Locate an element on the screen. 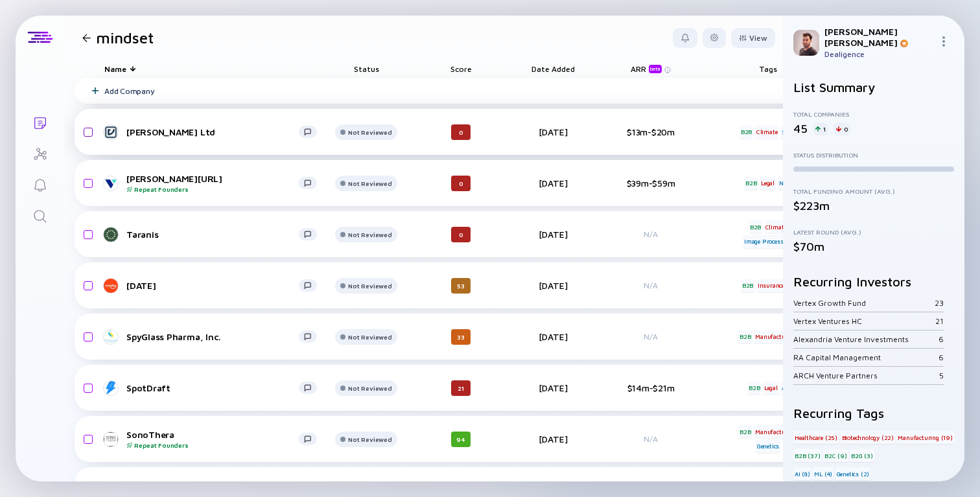  div: Status Distribution is located at coordinates (874, 155).